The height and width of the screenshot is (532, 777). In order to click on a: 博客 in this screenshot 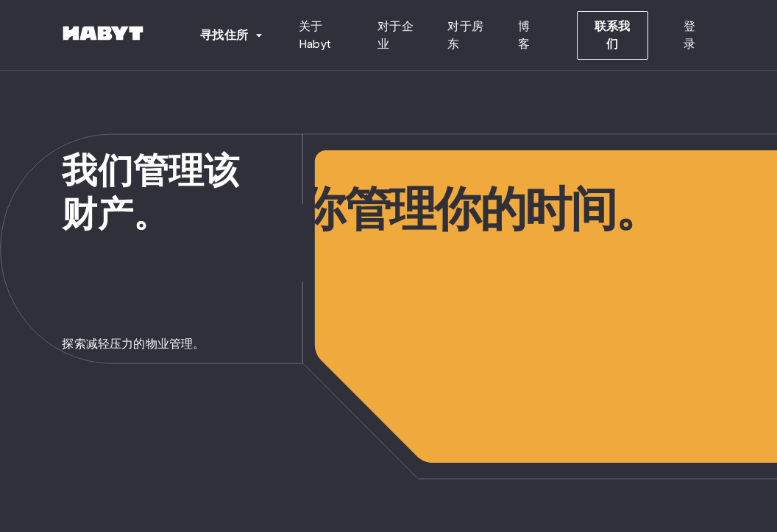, I will do `click(530, 35)`.